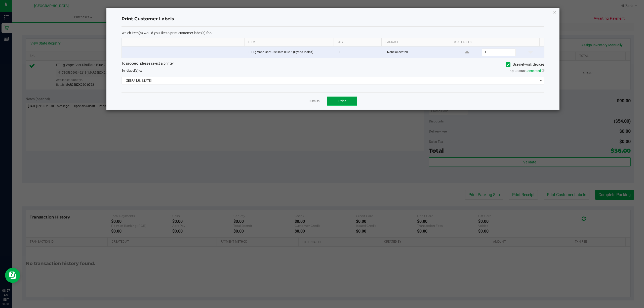 The height and width of the screenshot is (308, 644). Describe the element at coordinates (533, 71) in the screenshot. I see `span: Connected` at that location.